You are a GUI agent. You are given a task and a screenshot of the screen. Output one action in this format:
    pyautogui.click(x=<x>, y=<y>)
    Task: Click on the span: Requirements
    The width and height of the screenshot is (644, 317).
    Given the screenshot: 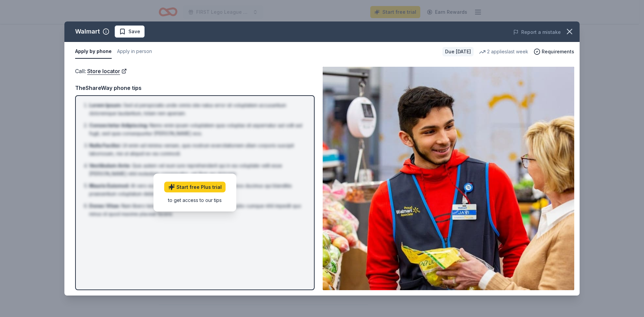 What is the action you would take?
    pyautogui.click(x=558, y=52)
    